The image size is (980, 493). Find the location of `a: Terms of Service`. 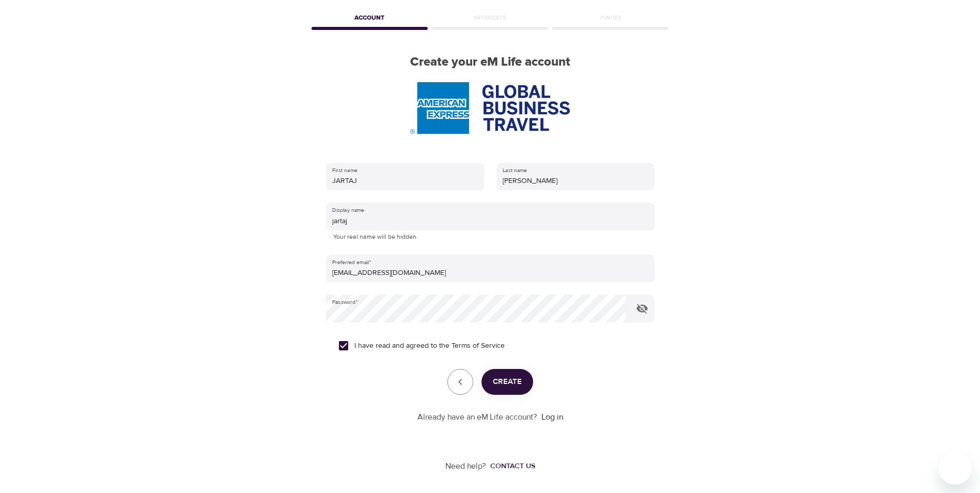

a: Terms of Service is located at coordinates (478, 346).